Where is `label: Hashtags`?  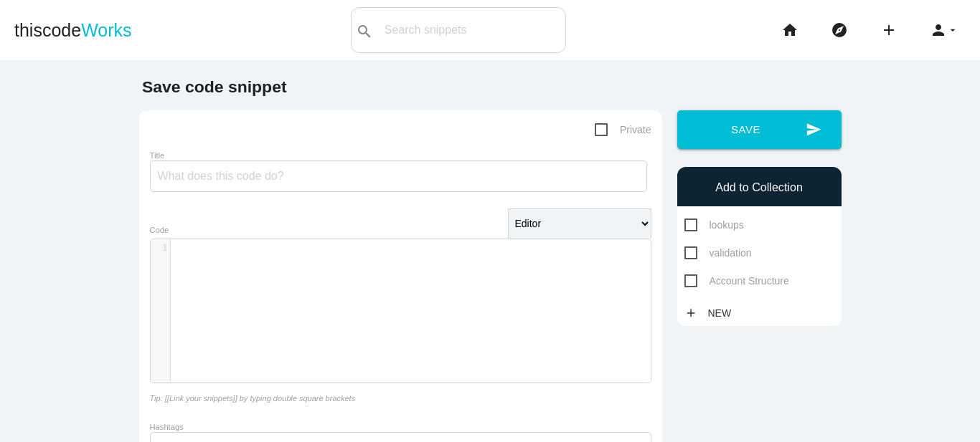
label: Hashtags is located at coordinates (167, 428).